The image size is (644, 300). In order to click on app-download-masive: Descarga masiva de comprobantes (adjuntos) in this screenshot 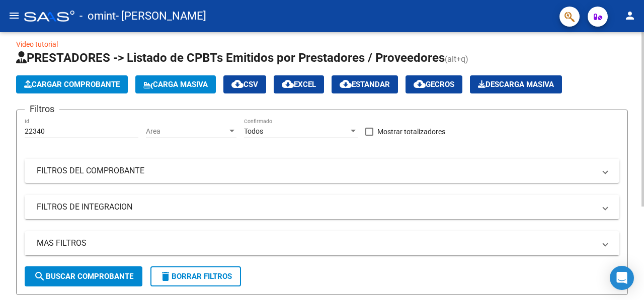, I will do `click(516, 85)`.